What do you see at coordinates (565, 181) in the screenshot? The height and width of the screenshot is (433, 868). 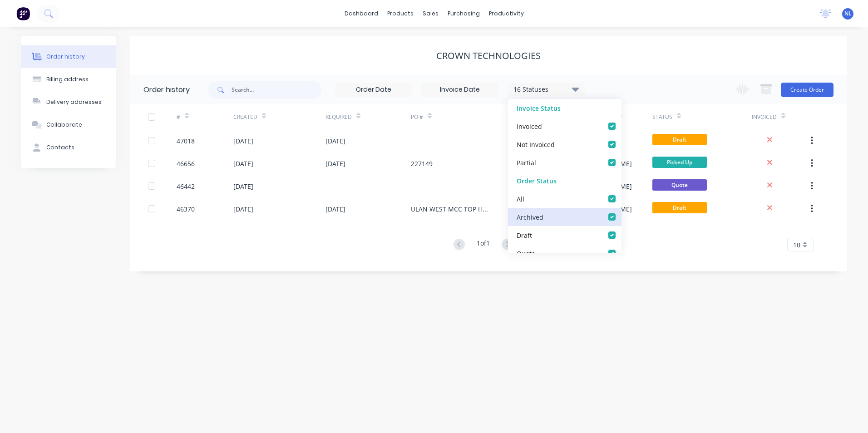 I see `div: Order Status` at bounding box center [565, 181].